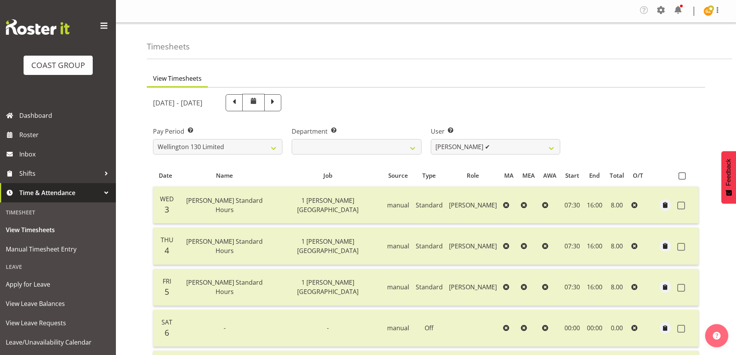 The width and height of the screenshot is (736, 355). I want to click on span: Inbox, so click(66, 154).